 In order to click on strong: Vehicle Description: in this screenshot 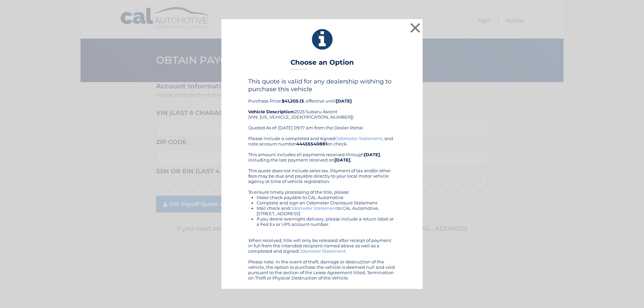, I will do `click(271, 111)`.